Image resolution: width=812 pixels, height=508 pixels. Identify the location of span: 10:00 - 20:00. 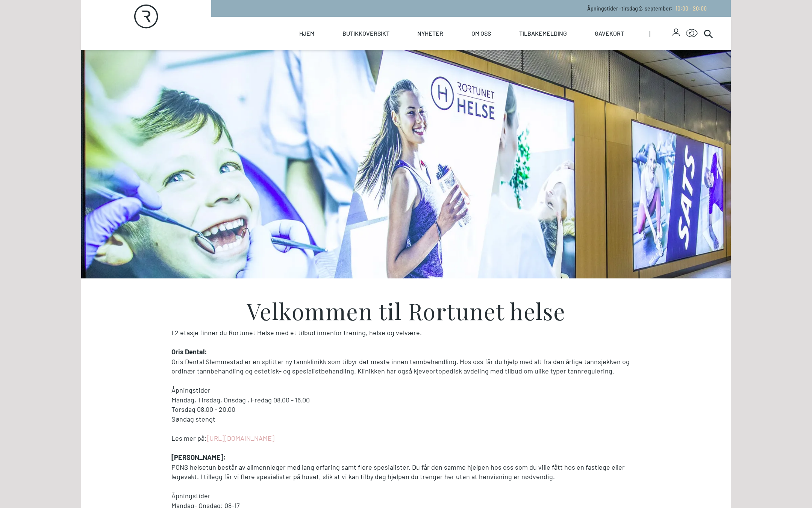
(691, 9).